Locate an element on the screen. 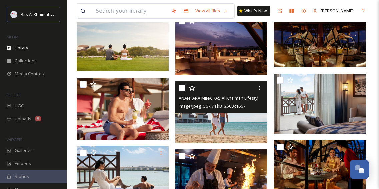 The width and height of the screenshot is (379, 189). span: Uploads is located at coordinates (23, 119).